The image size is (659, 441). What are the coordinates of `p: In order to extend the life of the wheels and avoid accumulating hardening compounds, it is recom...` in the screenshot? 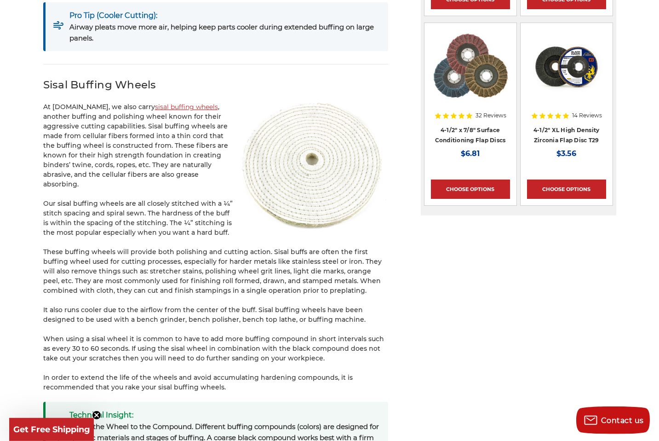 It's located at (216, 382).